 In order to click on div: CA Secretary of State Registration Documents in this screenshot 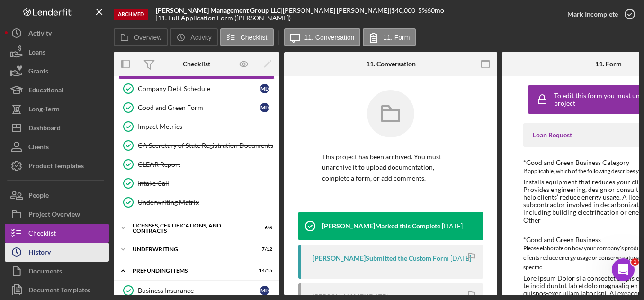, I will do `click(206, 145)`.